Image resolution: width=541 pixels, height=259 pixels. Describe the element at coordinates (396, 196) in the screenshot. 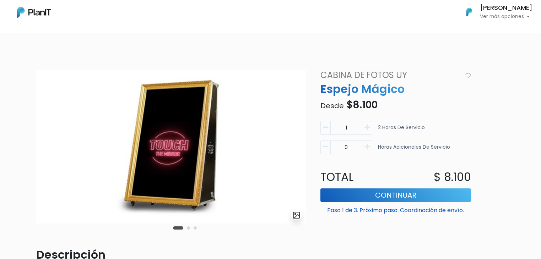

I see `button: Continuar` at that location.